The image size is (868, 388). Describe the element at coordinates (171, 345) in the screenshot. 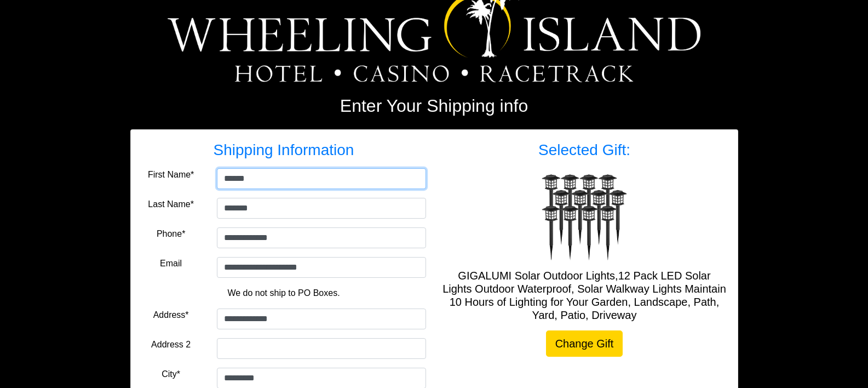

I see `label: Address 2` at that location.